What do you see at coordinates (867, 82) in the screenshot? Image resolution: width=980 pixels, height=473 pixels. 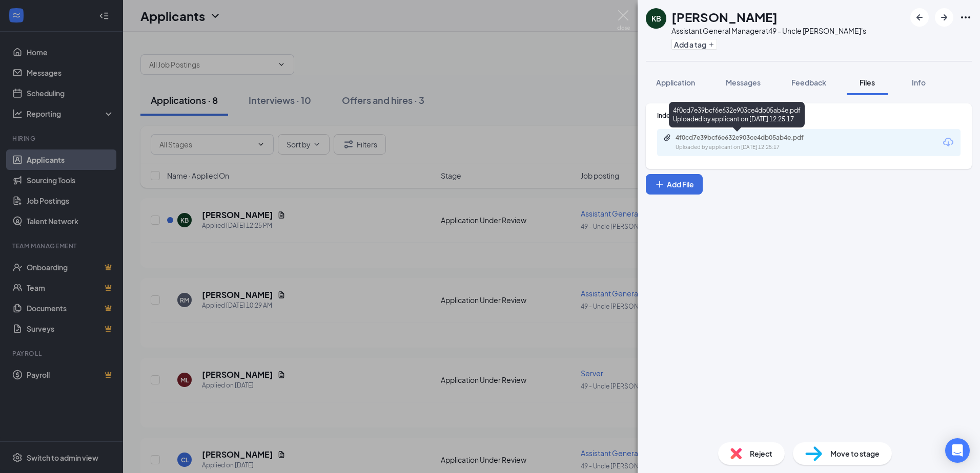 I see `span: Files` at bounding box center [867, 82].